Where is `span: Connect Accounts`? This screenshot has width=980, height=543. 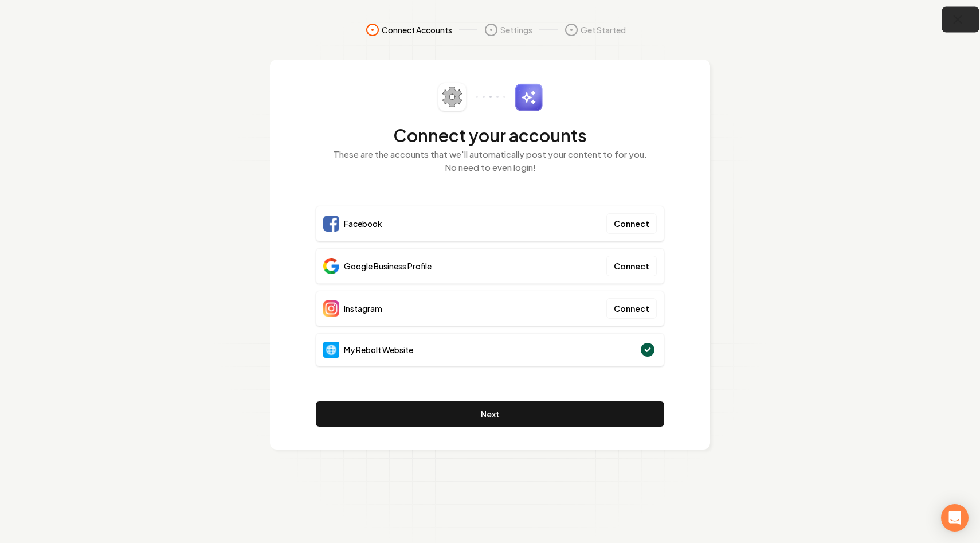
span: Connect Accounts is located at coordinates (417, 30).